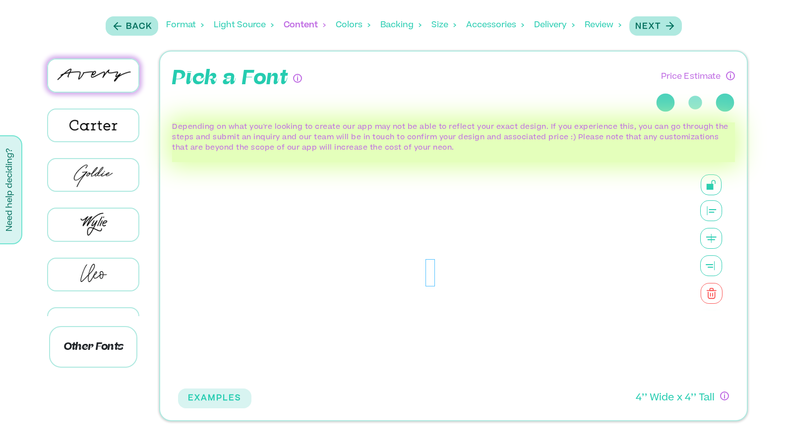 The image size is (787, 443). Describe the element at coordinates (495, 25) in the screenshot. I see `div: Accessories` at that location.